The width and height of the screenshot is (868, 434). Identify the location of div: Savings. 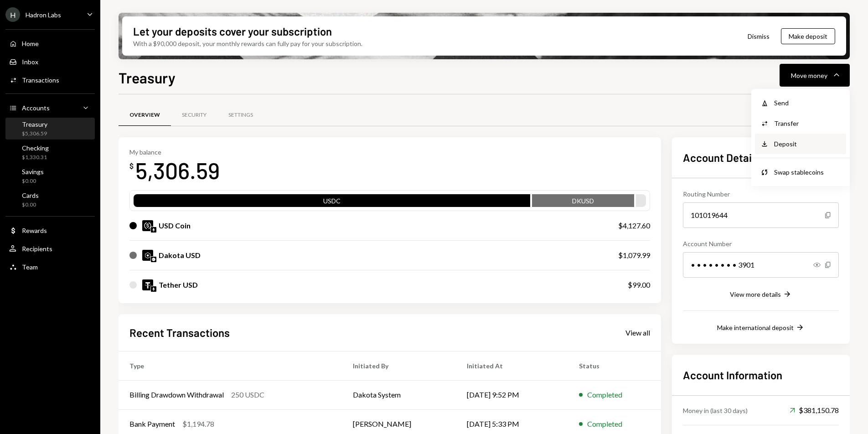
(33, 171).